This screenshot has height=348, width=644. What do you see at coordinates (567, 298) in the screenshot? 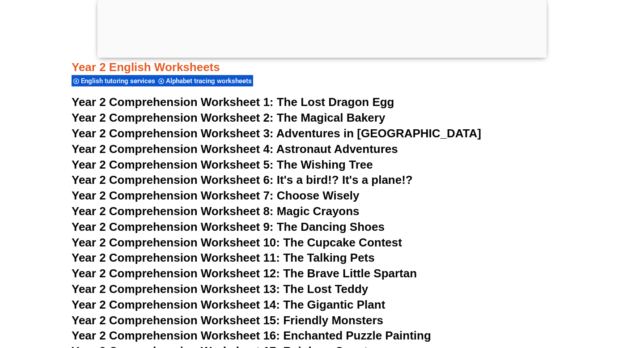
I see `div: Chat Widget` at bounding box center [567, 298].